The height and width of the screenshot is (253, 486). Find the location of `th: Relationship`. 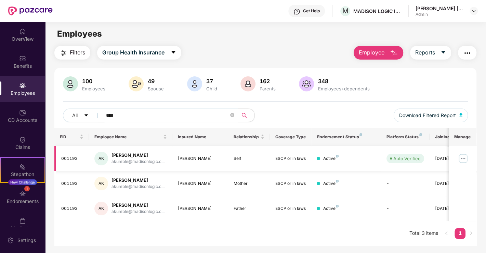

th: Relationship is located at coordinates (249, 137).